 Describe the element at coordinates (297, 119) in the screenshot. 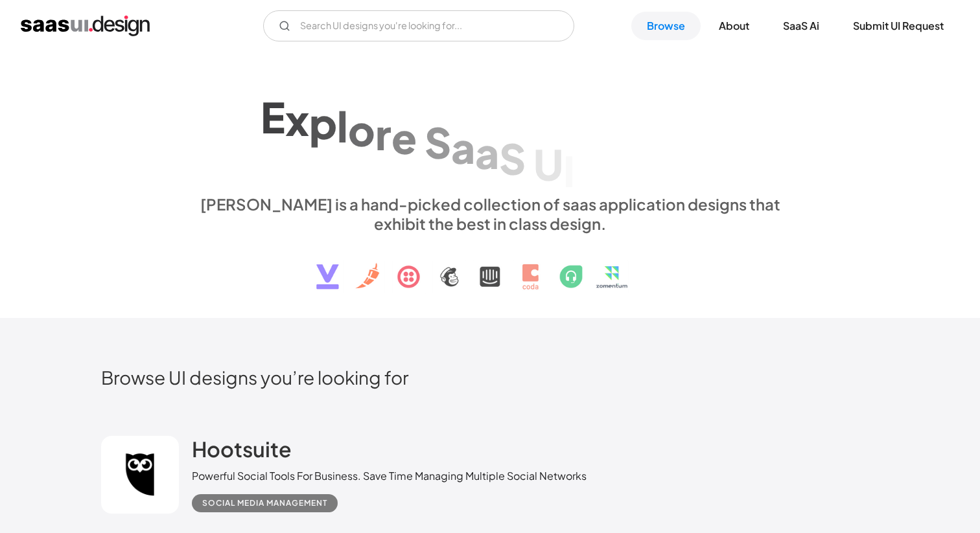

I see `div: x` at that location.